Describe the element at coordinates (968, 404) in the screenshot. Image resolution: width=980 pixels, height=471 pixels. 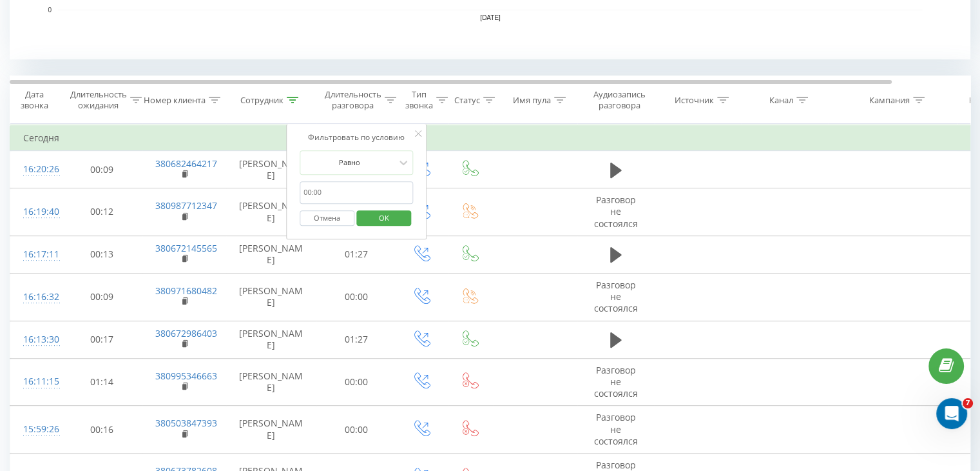
I see `span: 7` at that location.